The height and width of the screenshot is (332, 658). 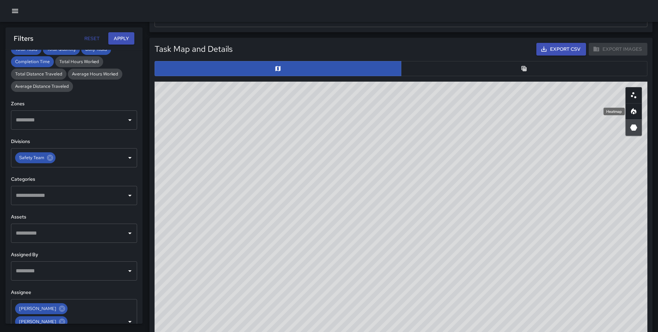 What do you see at coordinates (634, 111) in the screenshot?
I see `button: Heatmap` at bounding box center [634, 111].